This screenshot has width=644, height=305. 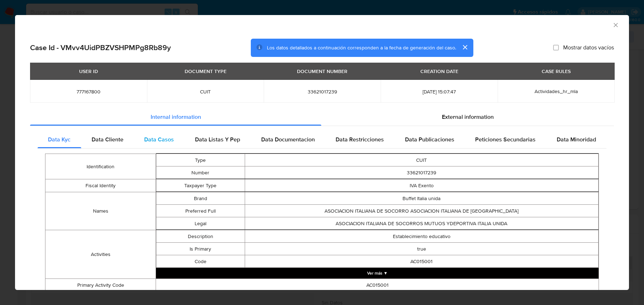 What do you see at coordinates (288, 139) in the screenshot?
I see `span: Data Documentacion` at bounding box center [288, 139].